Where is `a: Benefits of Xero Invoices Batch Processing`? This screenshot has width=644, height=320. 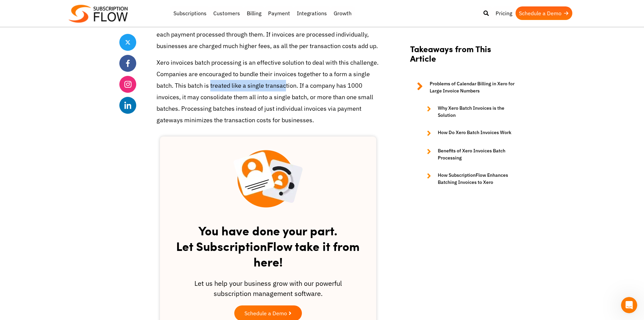
a: Benefits of Xero Invoices Batch Processing is located at coordinates (469, 154).